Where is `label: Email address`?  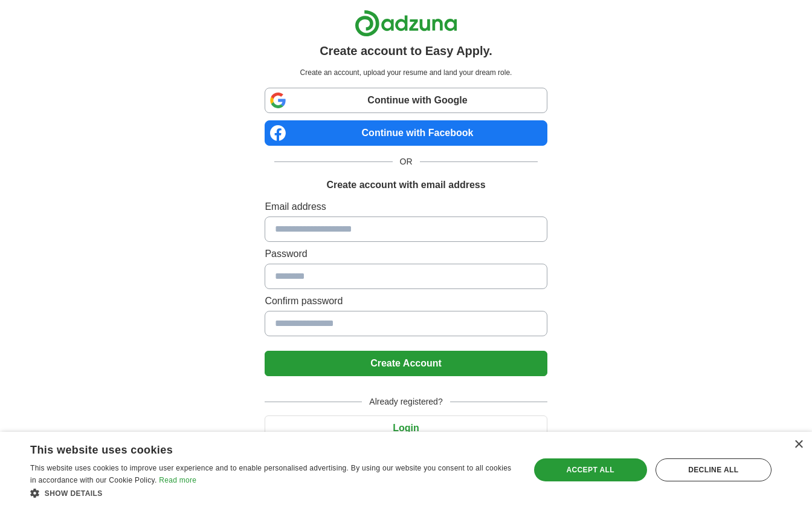 label: Email address is located at coordinates (405, 207).